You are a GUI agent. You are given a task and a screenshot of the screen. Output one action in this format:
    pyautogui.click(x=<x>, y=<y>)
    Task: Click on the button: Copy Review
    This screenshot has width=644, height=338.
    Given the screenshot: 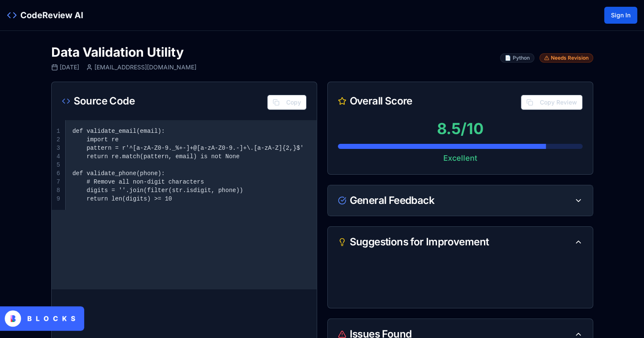 What is the action you would take?
    pyautogui.click(x=551, y=102)
    